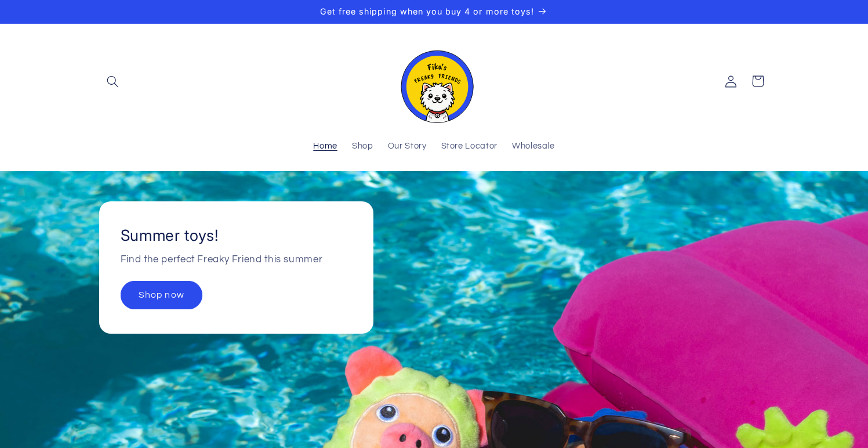  What do you see at coordinates (533, 147) in the screenshot?
I see `a: Wholesale` at bounding box center [533, 147].